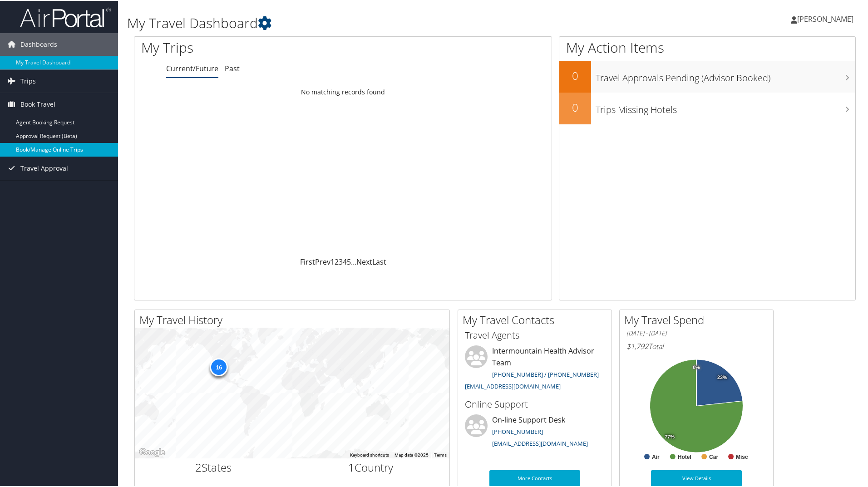  I want to click on span: Book Travel, so click(38, 104).